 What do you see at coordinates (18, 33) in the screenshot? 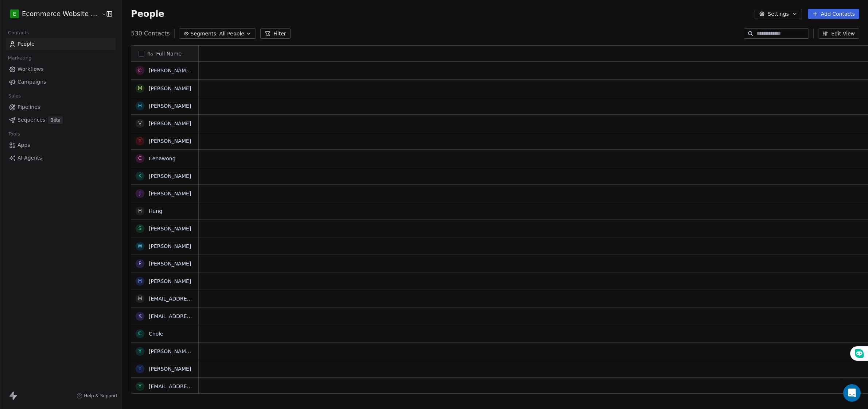
I see `span: Contacts` at bounding box center [18, 33].